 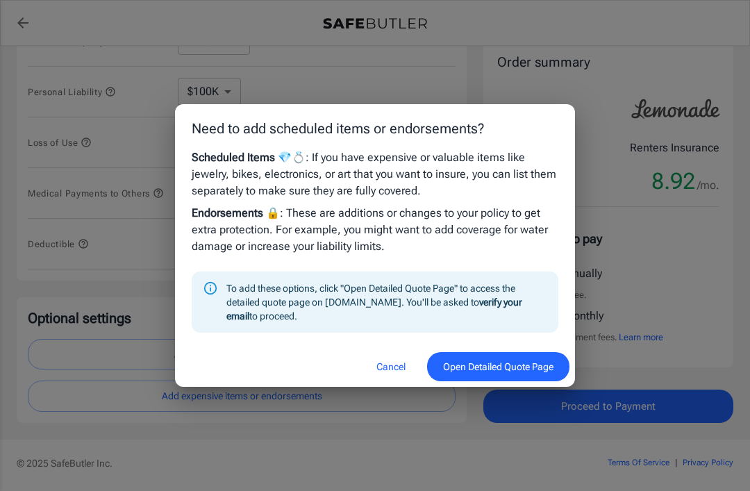 What do you see at coordinates (374, 309) in the screenshot?
I see `strong: verify your email` at bounding box center [374, 309].